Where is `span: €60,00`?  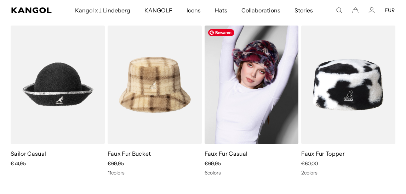 span: €60,00 is located at coordinates (310, 163).